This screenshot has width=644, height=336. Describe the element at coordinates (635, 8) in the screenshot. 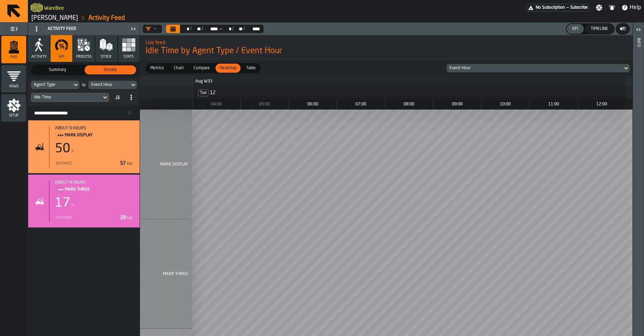

I see `span: Help` at that location.